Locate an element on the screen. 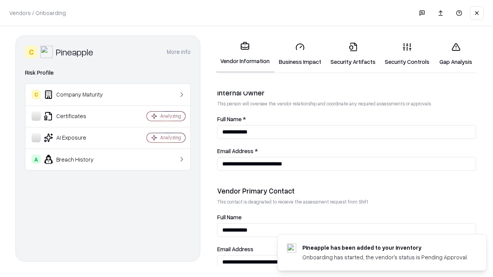 This screenshot has height=277, width=493. p: This person will oversee the vendor relationship and coordinate any required assessments or appro... is located at coordinates (347, 104).